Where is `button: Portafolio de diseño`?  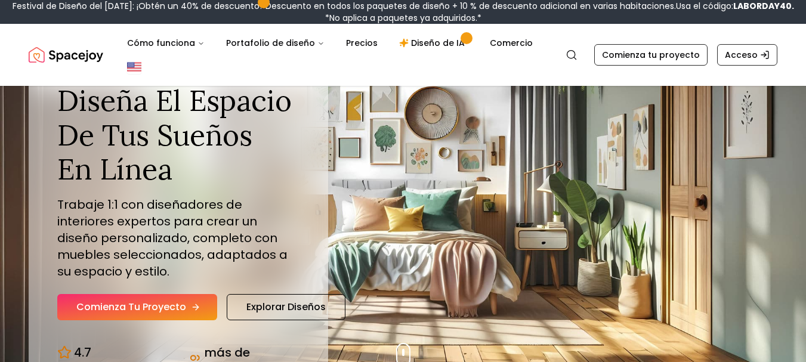
button: Portafolio de diseño is located at coordinates (275, 43).